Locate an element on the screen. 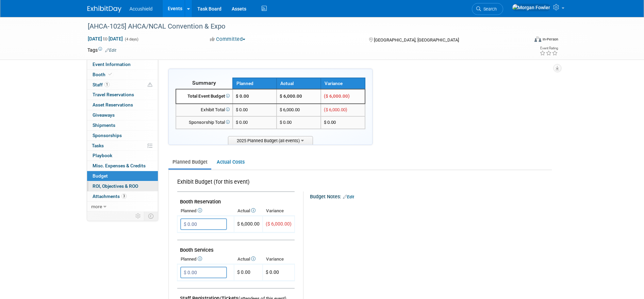 The width and height of the screenshot is (644, 299). span: 2025 Planned Budget (all events) is located at coordinates (270, 140).